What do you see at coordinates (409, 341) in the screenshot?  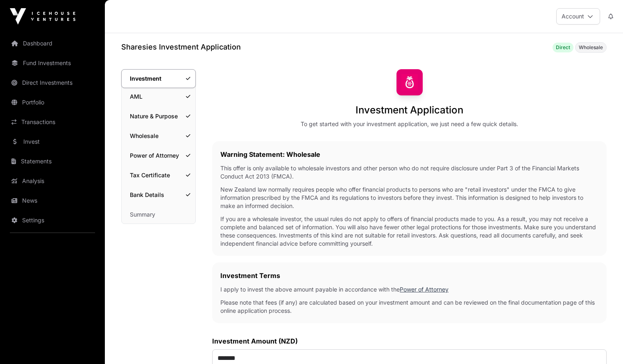 I see `label: Investment Amount (NZD)` at bounding box center [409, 341].